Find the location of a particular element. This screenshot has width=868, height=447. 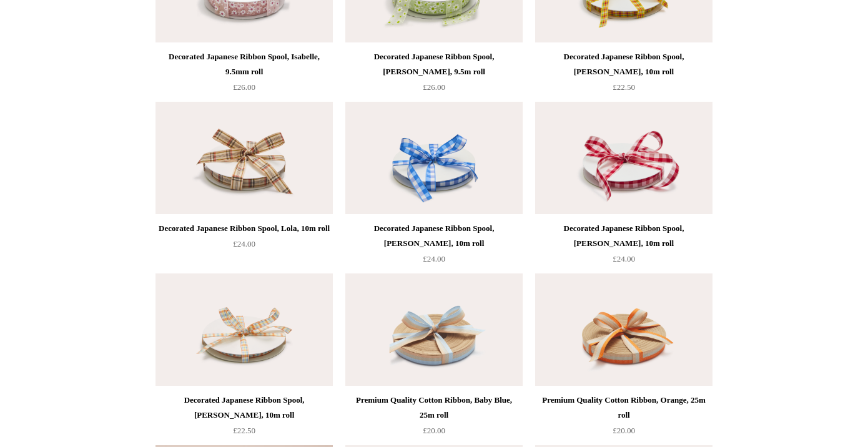

a: Premium Quality Cotton Ribbon, Baby Blue, 25m roll £20.00 is located at coordinates (434, 419).